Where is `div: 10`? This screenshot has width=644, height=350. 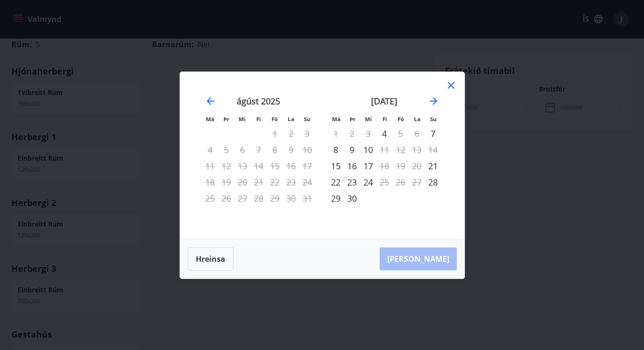
div: 10 is located at coordinates (368, 150).